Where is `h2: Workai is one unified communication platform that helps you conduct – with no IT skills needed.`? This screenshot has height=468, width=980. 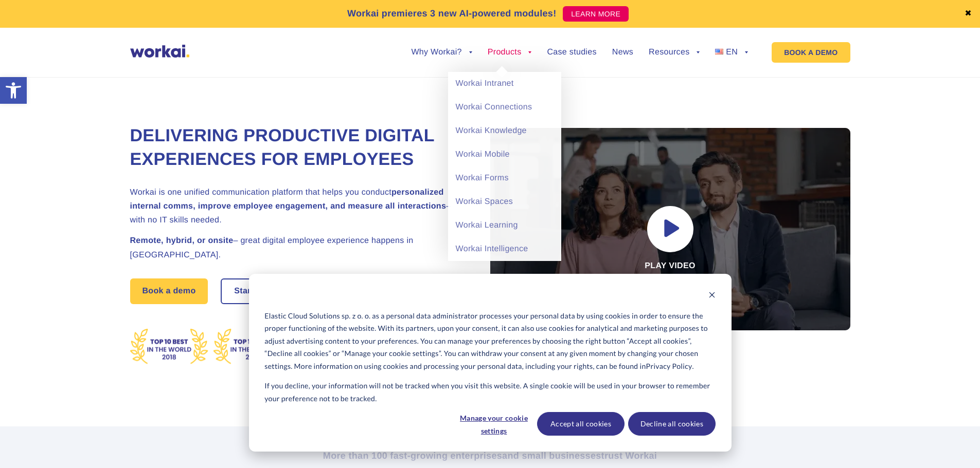 h2: Workai is one unified communication platform that helps you conduct – with no IT skills needed. is located at coordinates (297, 207).